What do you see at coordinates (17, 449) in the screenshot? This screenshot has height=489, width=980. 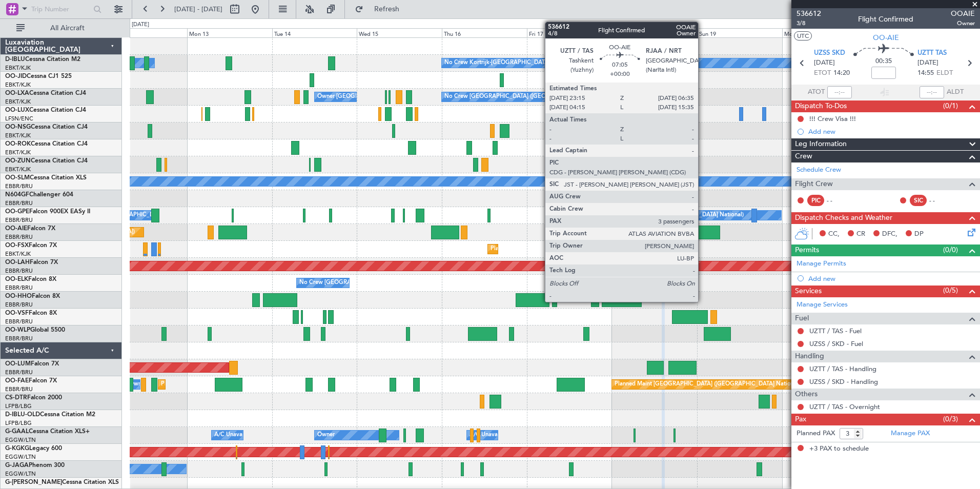 I see `span: G-KGKG` at bounding box center [17, 449].